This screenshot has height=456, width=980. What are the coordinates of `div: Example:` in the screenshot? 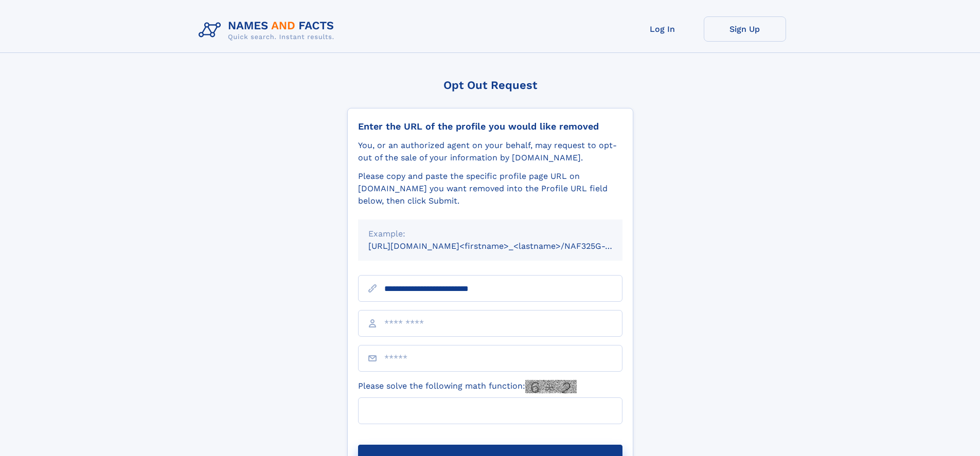 It's located at (490, 234).